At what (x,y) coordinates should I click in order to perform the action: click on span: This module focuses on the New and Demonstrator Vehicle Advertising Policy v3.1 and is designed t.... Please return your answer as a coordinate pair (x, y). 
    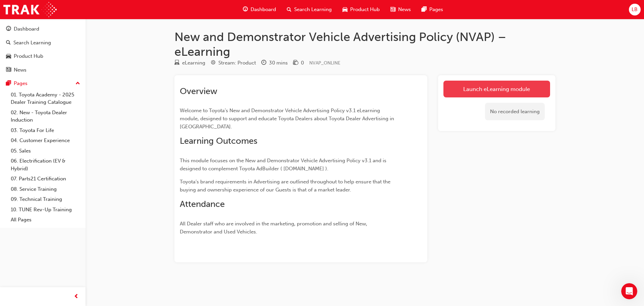
    Looking at the image, I should click on (284, 165).